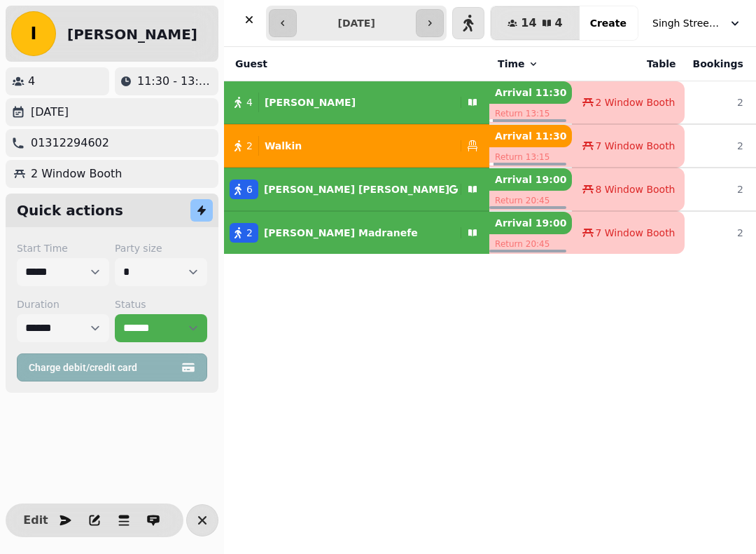 The image size is (756, 554). What do you see at coordinates (112, 367) in the screenshot?
I see `button: Charge debit/credit card` at bounding box center [112, 367].